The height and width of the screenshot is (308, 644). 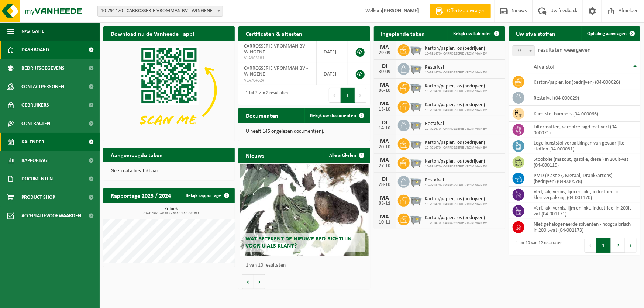 I want to click on div: 1 tot 2 van 2 resultaten, so click(x=265, y=95).